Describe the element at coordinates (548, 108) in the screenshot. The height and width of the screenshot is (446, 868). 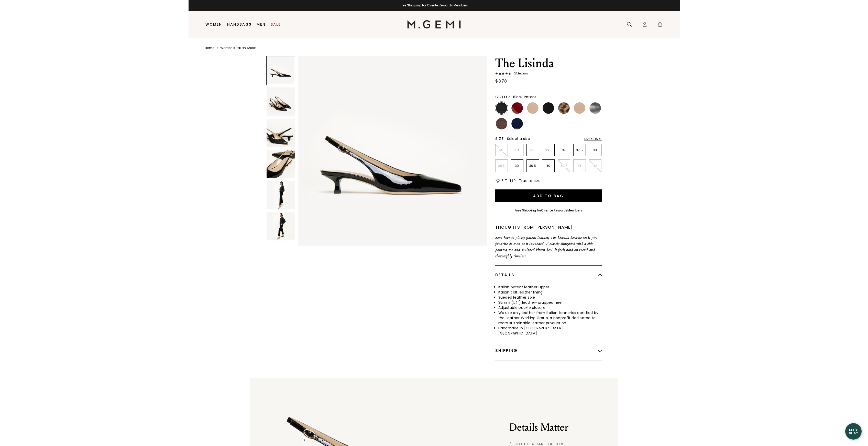
I see `img: Black Nappa` at that location.